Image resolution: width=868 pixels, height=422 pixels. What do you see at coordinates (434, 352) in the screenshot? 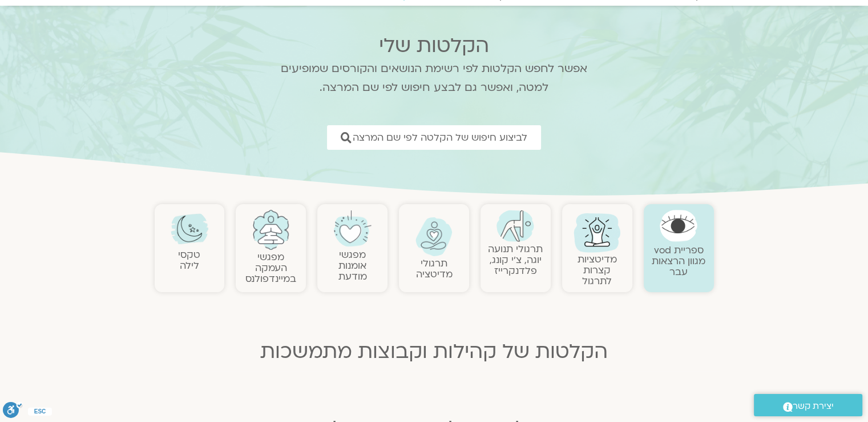
I see `h2: הקלטות של קהילות וקבוצות מתמשכות` at bounding box center [434, 352].